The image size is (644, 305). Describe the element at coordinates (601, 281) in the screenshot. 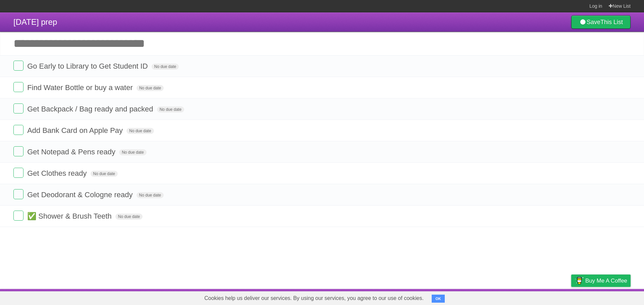

I see `a: Buy me a coffee` at that location.